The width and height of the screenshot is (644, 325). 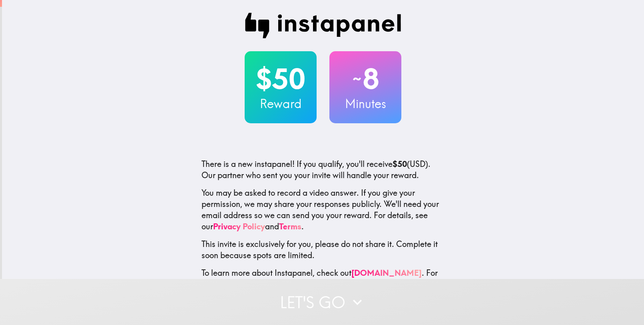 I want to click on a: Terms, so click(x=290, y=226).